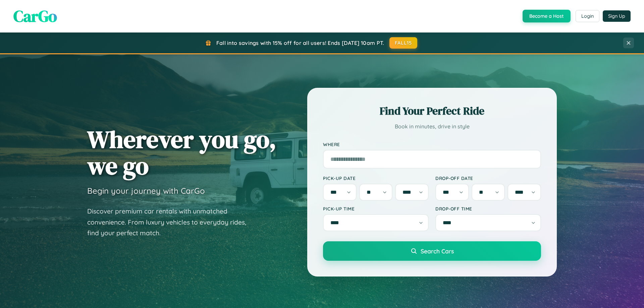  I want to click on h2: Find Your Perfect Ride, so click(432, 111).